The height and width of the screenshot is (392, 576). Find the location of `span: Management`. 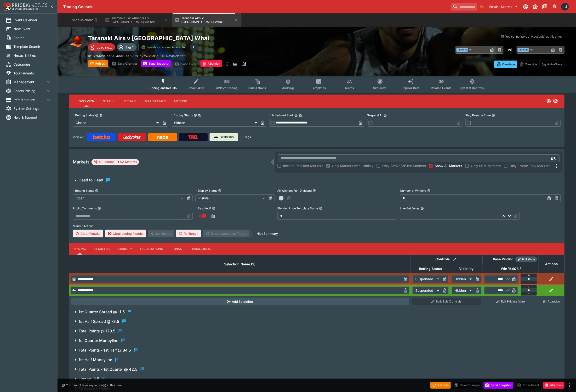

span: Management is located at coordinates (30, 82).